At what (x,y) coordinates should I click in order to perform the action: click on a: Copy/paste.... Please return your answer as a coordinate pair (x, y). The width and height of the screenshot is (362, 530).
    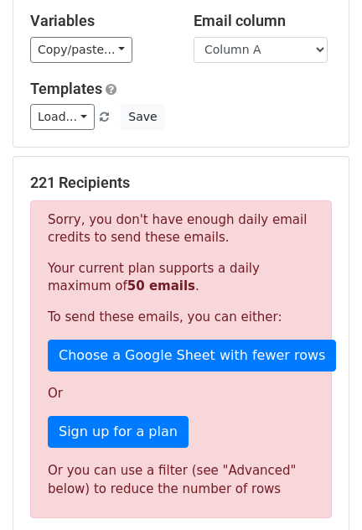
    Looking at the image, I should click on (81, 49).